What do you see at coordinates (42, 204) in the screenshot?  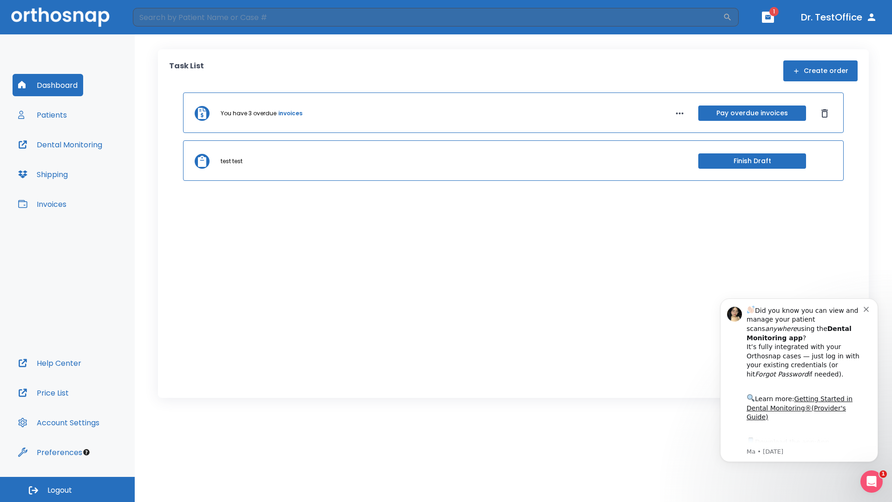 I see `button: Invoices` at bounding box center [42, 204].